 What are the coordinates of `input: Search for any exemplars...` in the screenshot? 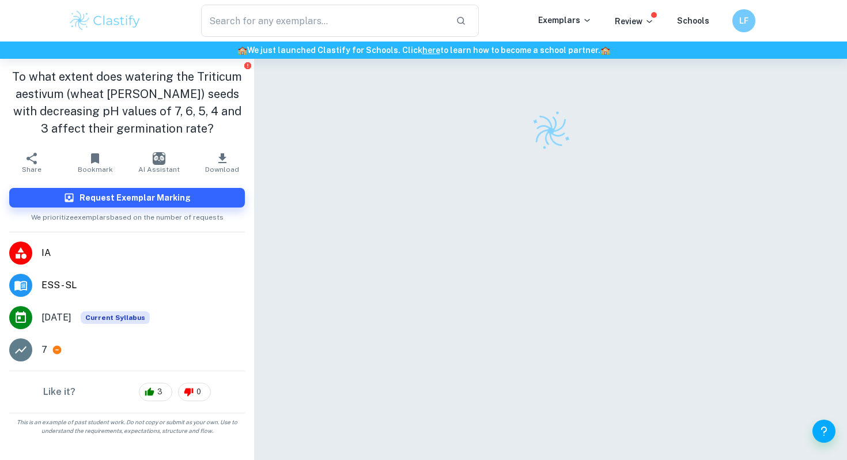 It's located at (324, 21).